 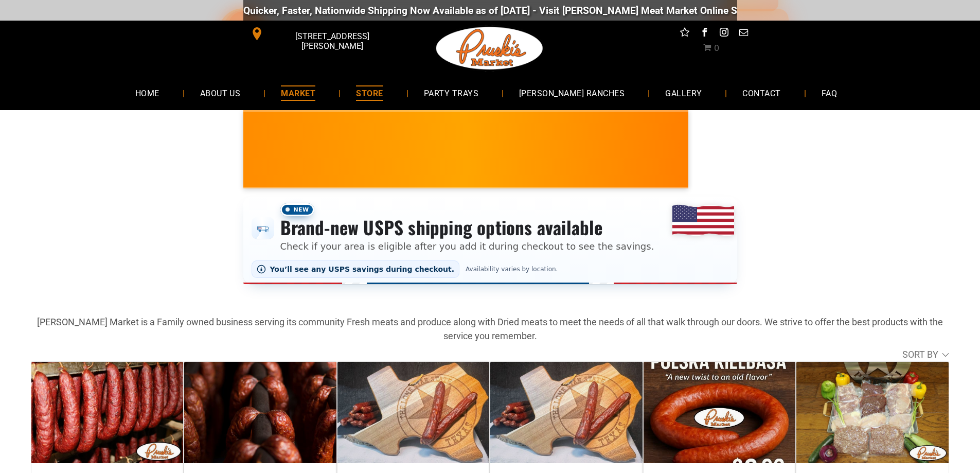 What do you see at coordinates (369, 93) in the screenshot?
I see `a: STORE` at bounding box center [369, 93].